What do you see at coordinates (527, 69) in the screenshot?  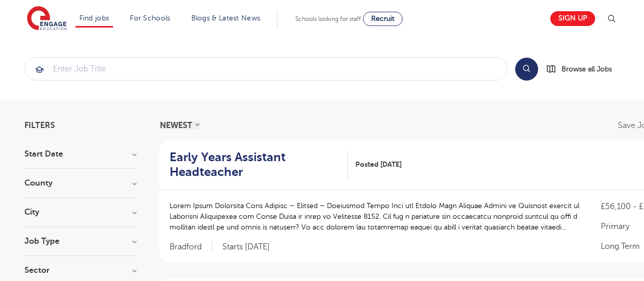 I see `button: Search` at bounding box center [527, 69].